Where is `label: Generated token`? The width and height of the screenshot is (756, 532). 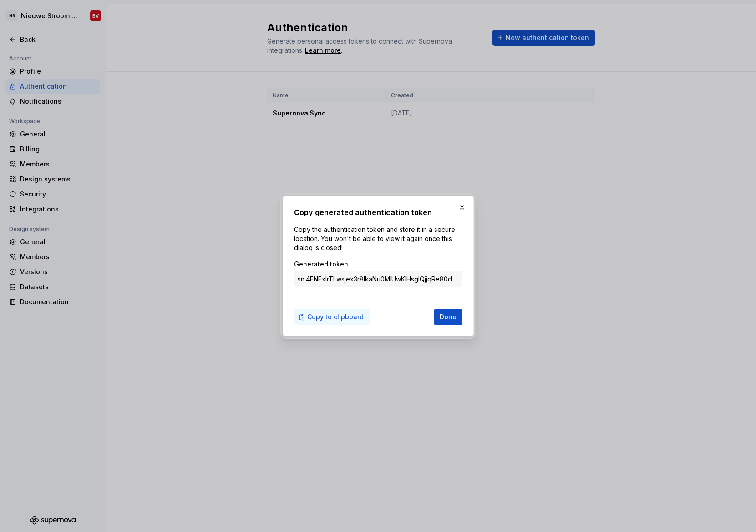 label: Generated token is located at coordinates (321, 264).